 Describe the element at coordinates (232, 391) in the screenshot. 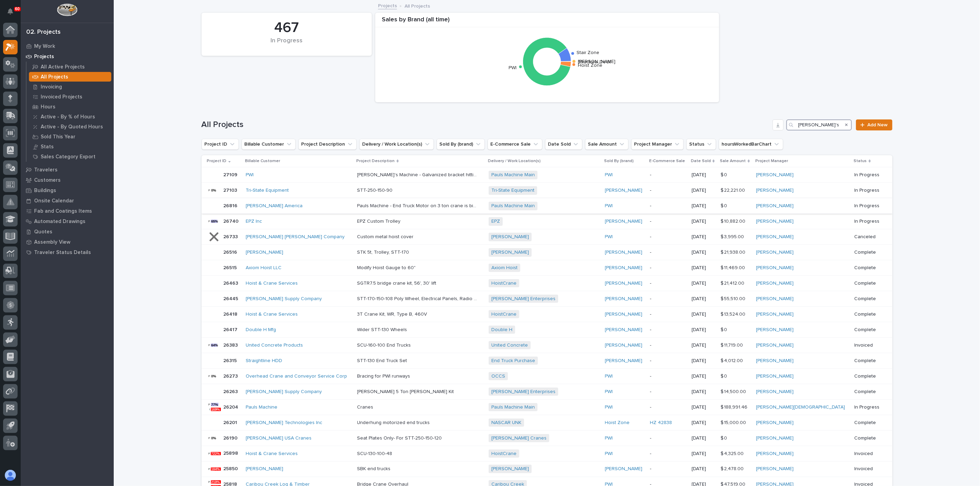

I see `p: 26263` at that location.